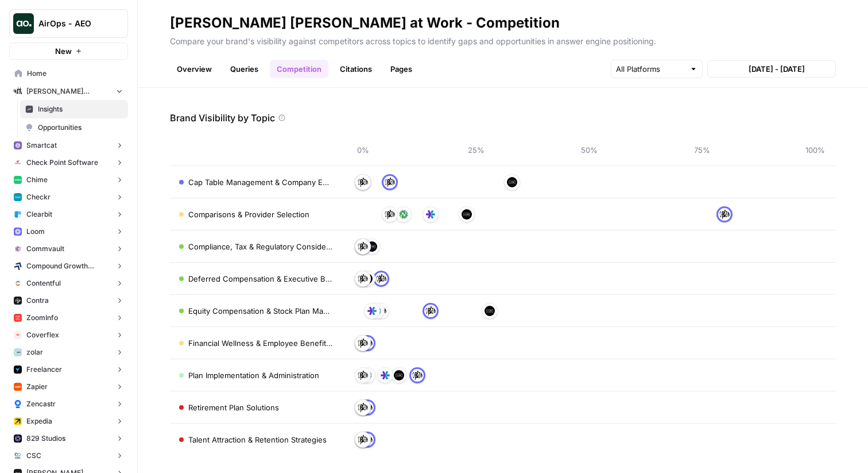 The width and height of the screenshot is (868, 473). Describe the element at coordinates (18, 145) in the screenshot. I see `img: rkye1xl29jr3pw1t320t03wecljb` at that location.